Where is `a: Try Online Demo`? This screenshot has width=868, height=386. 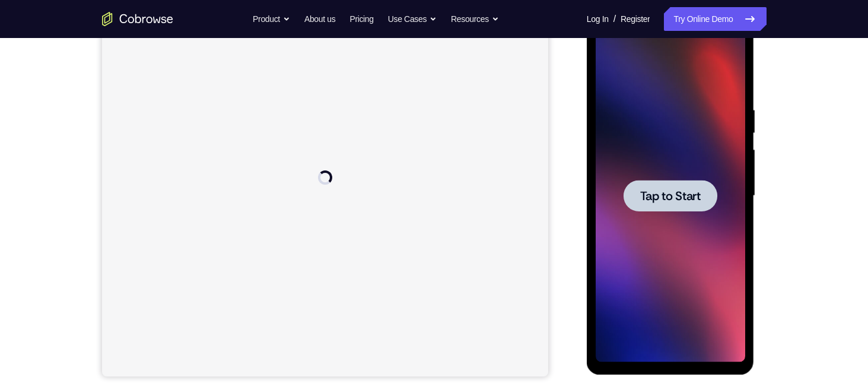 a: Try Online Demo is located at coordinates (715, 19).